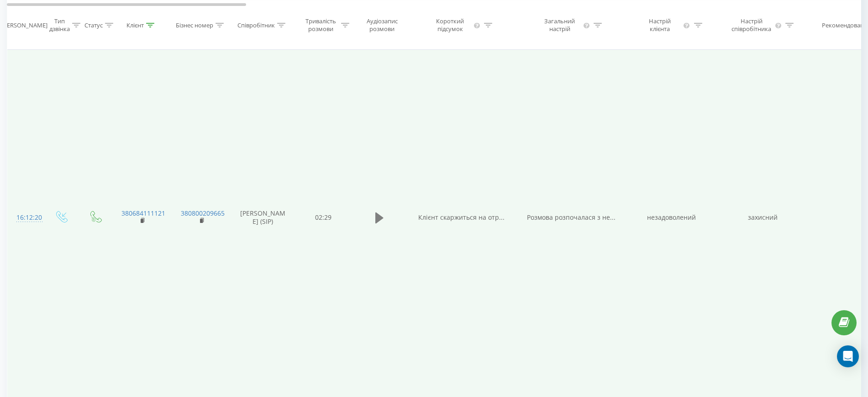 The width and height of the screenshot is (868, 397). I want to click on a: 380800209665, so click(203, 213).